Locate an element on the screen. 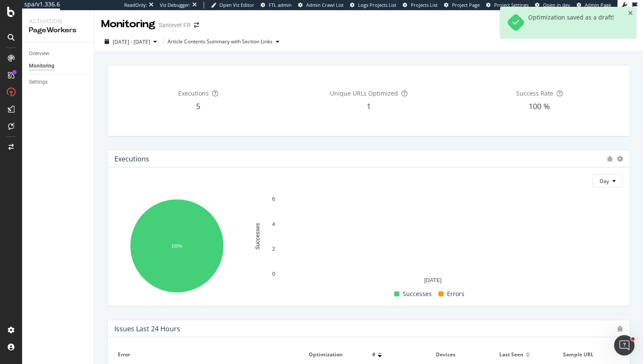  div: Executions is located at coordinates (132, 159).